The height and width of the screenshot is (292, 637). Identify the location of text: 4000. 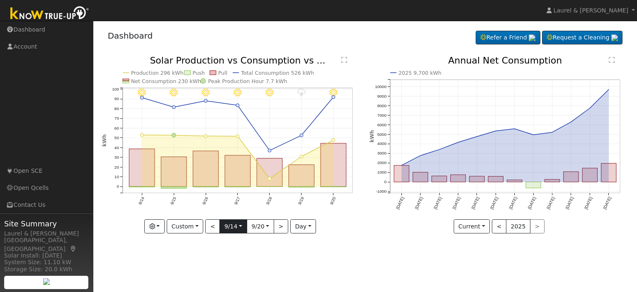
(382, 144).